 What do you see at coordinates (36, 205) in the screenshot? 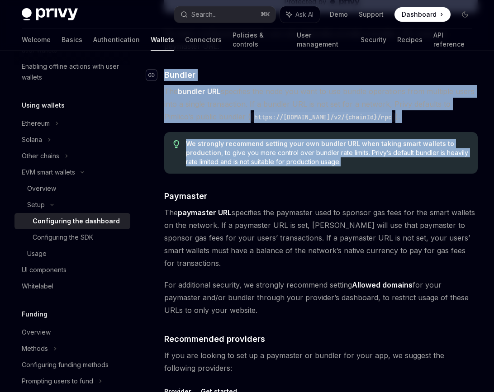
I see `div: Setup` at bounding box center [36, 205].